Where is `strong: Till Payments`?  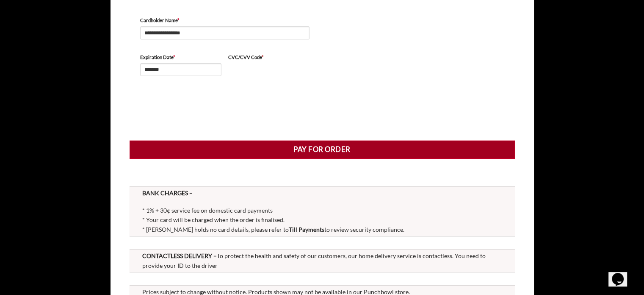
strong: Till Payments is located at coordinates (306, 229).